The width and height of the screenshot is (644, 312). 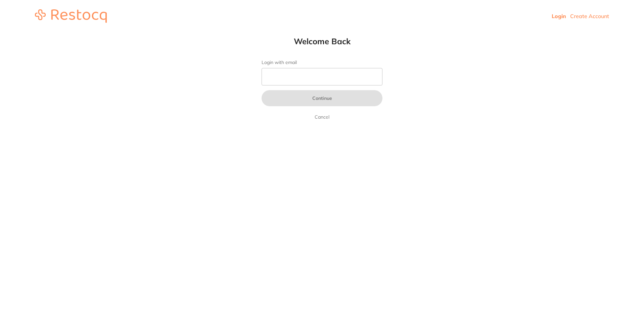 I want to click on img: restocq_logo.svg, so click(x=71, y=16).